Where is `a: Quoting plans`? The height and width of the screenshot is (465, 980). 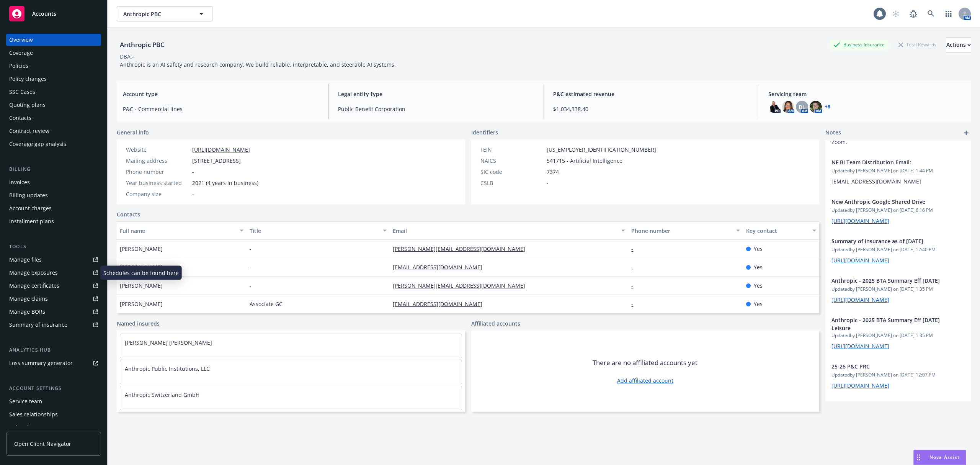
a: Quoting plans is located at coordinates (54, 105).